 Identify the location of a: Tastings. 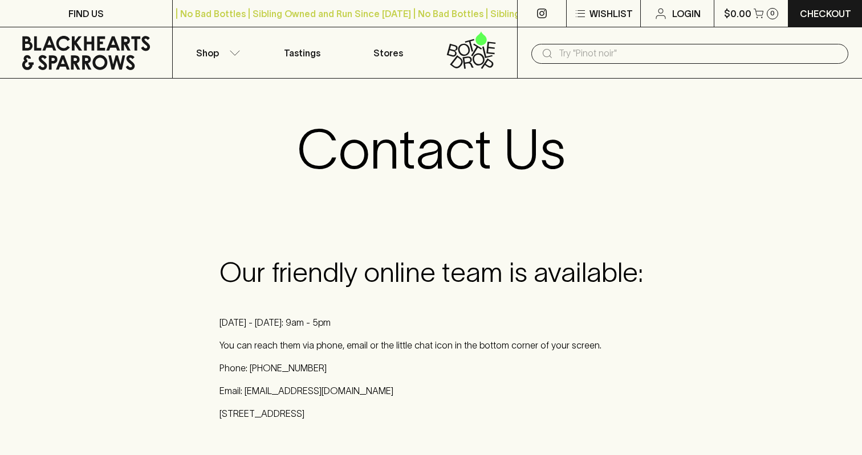
(302, 52).